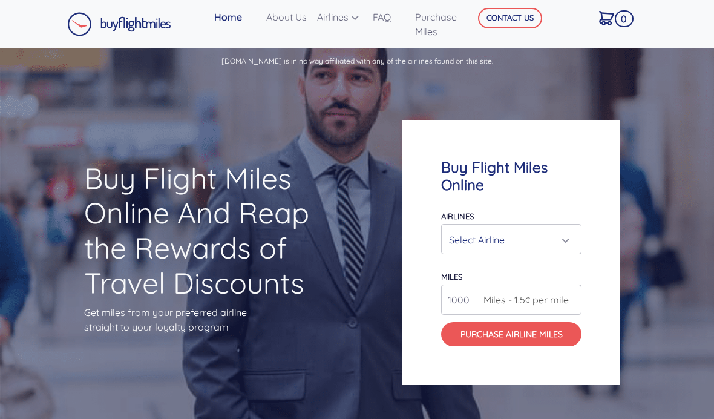  I want to click on button: Purchase Airline Miles, so click(511, 334).